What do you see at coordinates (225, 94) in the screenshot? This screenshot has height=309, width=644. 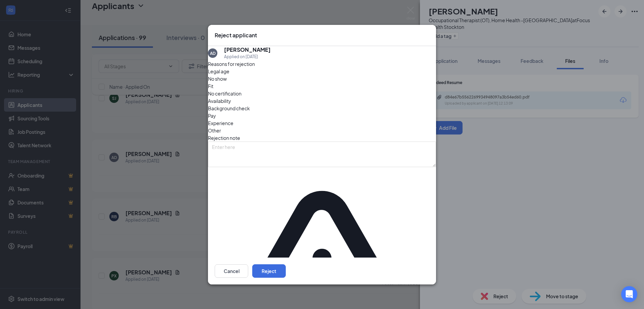 I see `span: No certification` at bounding box center [225, 94].